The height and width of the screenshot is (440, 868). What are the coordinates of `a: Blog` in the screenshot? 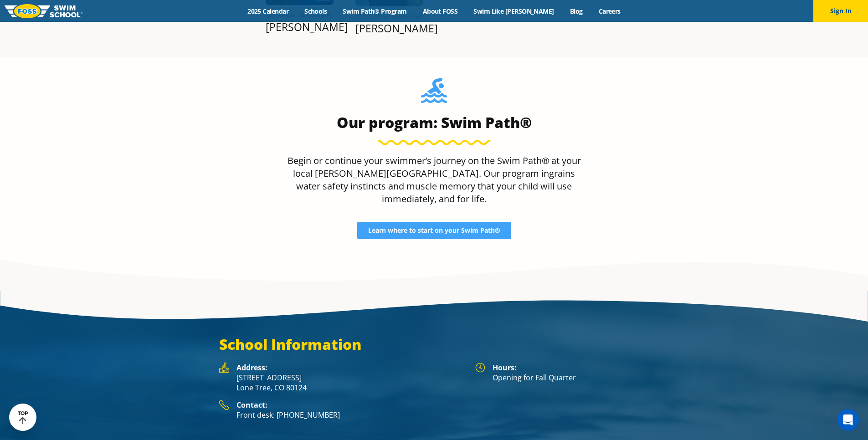 It's located at (575, 11).